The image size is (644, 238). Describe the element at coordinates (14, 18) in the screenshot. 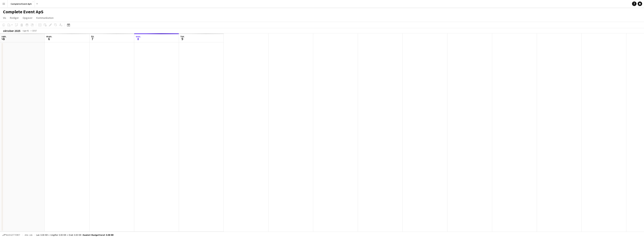

I see `a: Rediger` at that location.